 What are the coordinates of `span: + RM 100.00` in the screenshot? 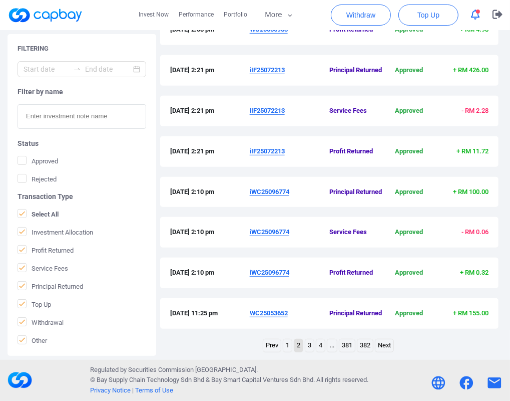 It's located at (471, 191).